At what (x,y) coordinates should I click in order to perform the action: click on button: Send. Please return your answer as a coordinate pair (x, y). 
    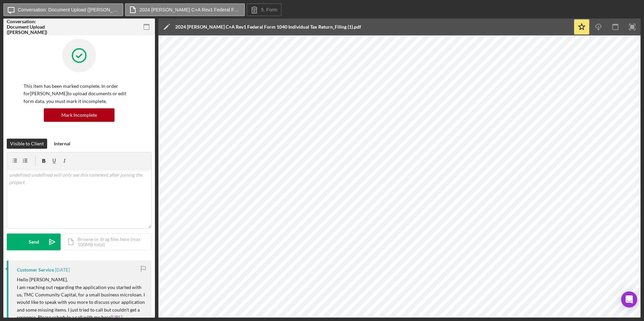
    Looking at the image, I should click on (33, 242).